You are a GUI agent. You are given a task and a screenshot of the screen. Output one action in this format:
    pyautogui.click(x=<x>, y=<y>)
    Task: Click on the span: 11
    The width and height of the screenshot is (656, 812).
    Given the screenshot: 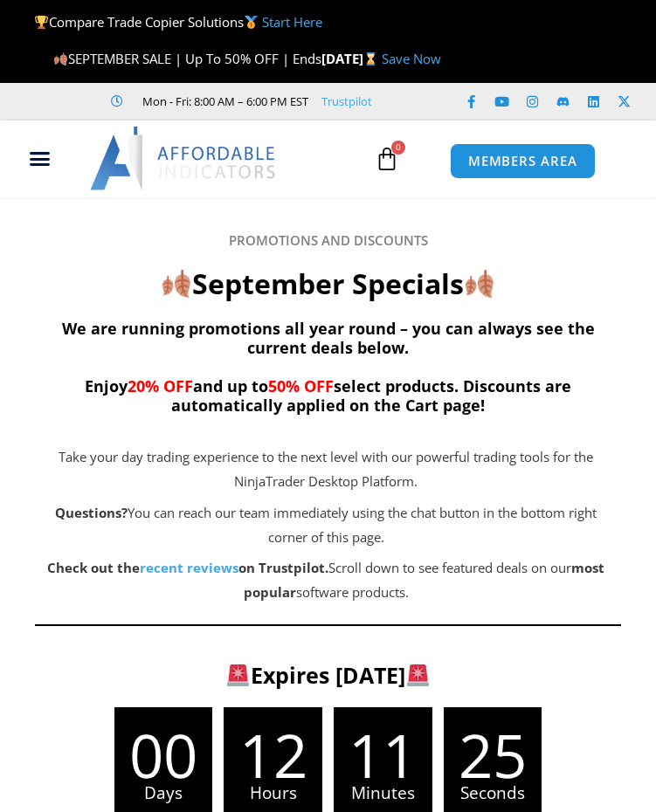 What is the action you would take?
    pyautogui.click(x=383, y=754)
    